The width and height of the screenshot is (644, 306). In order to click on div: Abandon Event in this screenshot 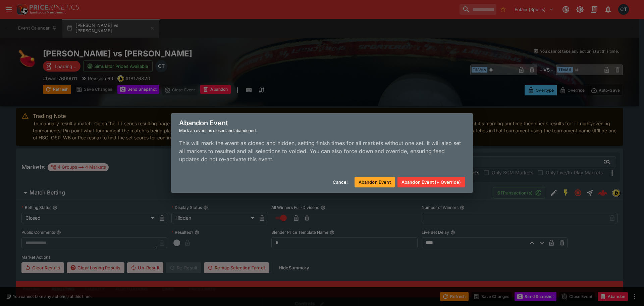, I will do `click(322, 126)`.